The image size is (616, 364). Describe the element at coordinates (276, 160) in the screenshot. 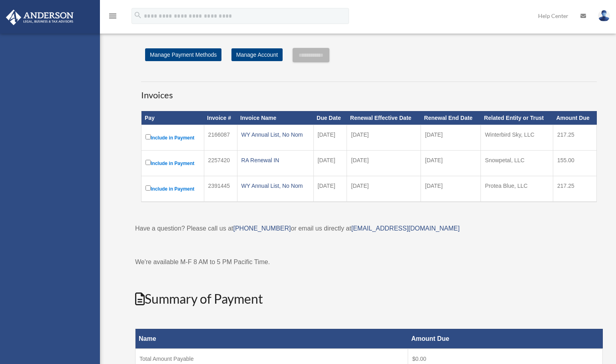

I see `div: RA Renewal IN` at that location.